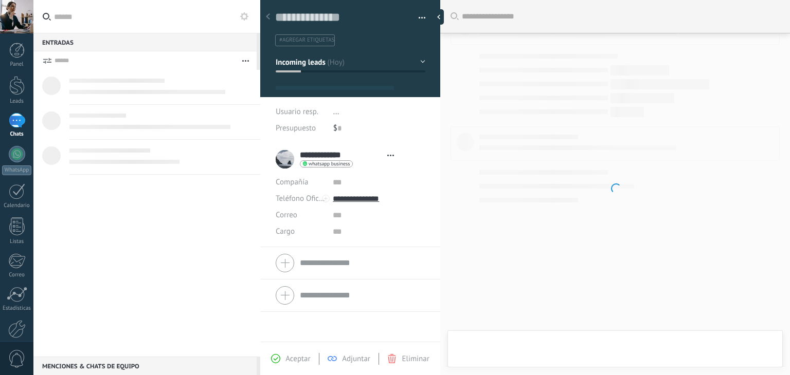 The image size is (790, 375). Describe the element at coordinates (302, 199) in the screenshot. I see `span: Teléfono Oficina` at that location.